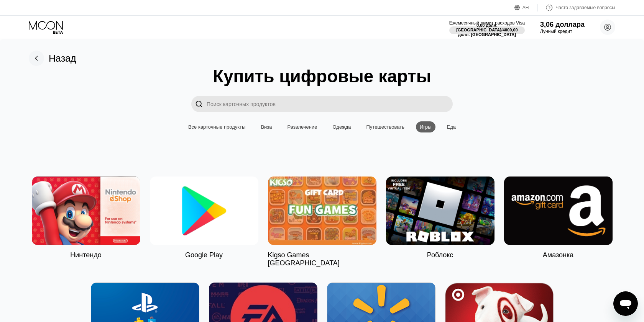 Image resolution: width=644 pixels, height=322 pixels. I want to click on font: Одежда, so click(342, 127).